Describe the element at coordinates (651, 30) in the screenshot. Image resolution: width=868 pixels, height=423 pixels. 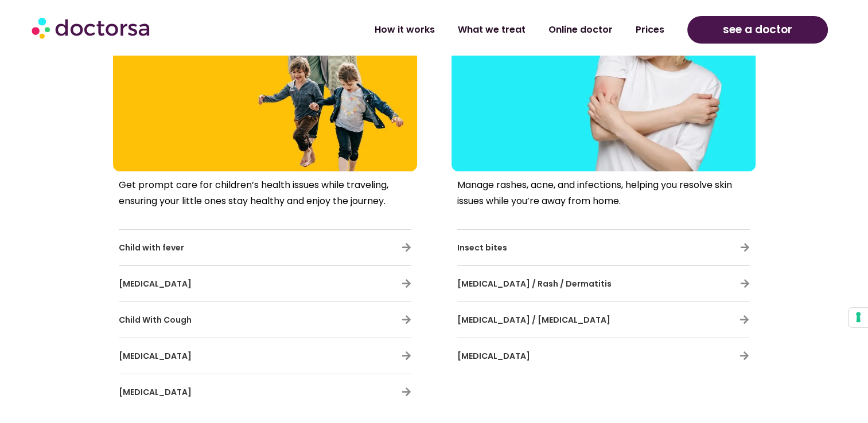
I see `a: Prices` at that location.